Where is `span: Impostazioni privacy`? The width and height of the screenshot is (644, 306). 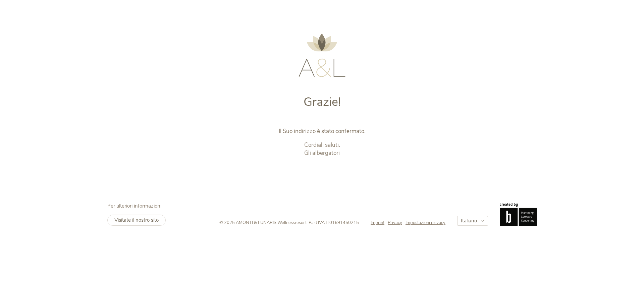
span: Impostazioni privacy is located at coordinates (425, 223).